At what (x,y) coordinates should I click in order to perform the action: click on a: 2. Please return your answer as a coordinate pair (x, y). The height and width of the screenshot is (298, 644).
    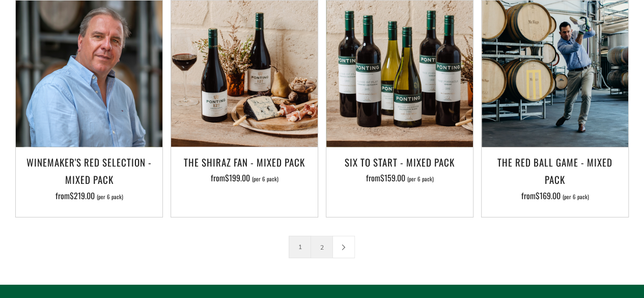
    Looking at the image, I should click on (321, 247).